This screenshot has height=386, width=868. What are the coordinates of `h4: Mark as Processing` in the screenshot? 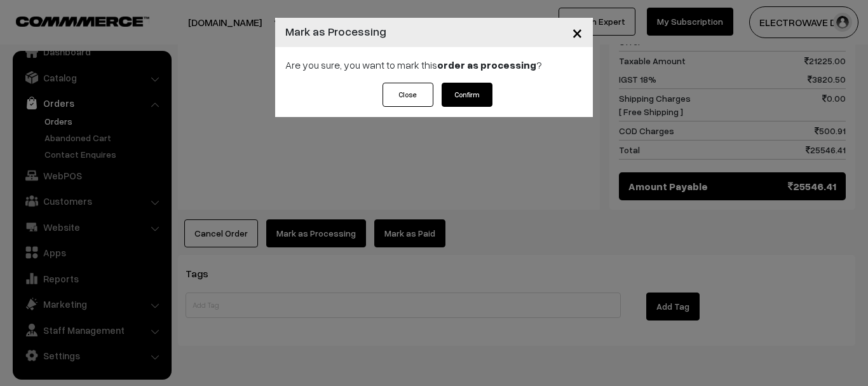 It's located at (335, 31).